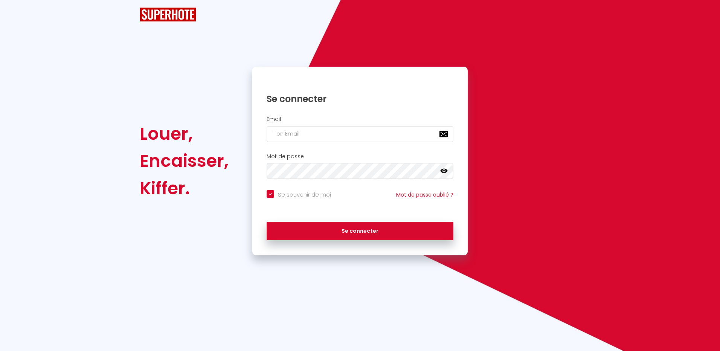 Image resolution: width=720 pixels, height=351 pixels. Describe the element at coordinates (184, 134) in the screenshot. I see `div: Louer,` at that location.